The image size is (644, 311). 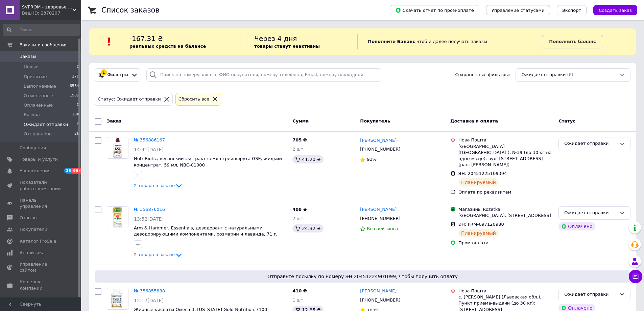 What do you see at coordinates (506, 243) in the screenshot?
I see `div: Пром-оплата` at bounding box center [506, 243].